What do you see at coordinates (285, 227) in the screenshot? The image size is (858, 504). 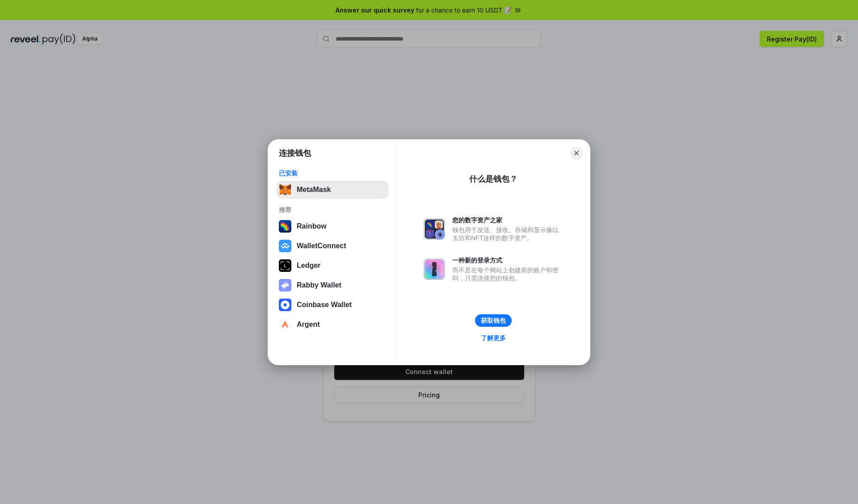 I see `img: svg+xml,%3Csvg%20width%3D%22120%22%20height%3D%22120%22%20viewBox%3D%220%200%20120%20120%22%20fil...` at bounding box center [285, 227].